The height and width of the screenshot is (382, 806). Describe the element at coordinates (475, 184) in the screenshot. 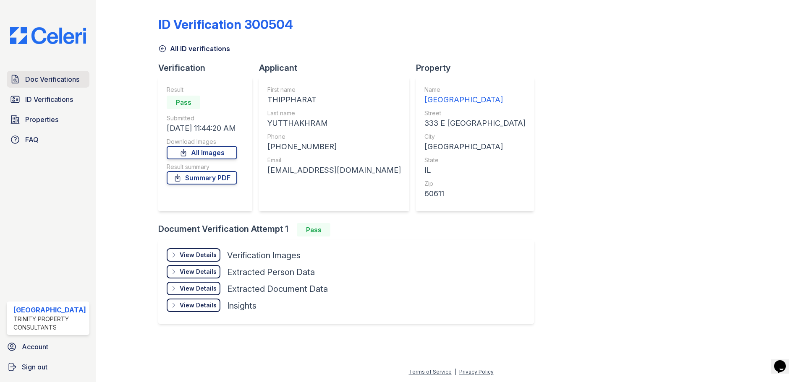

I see `div: Zip` at that location.